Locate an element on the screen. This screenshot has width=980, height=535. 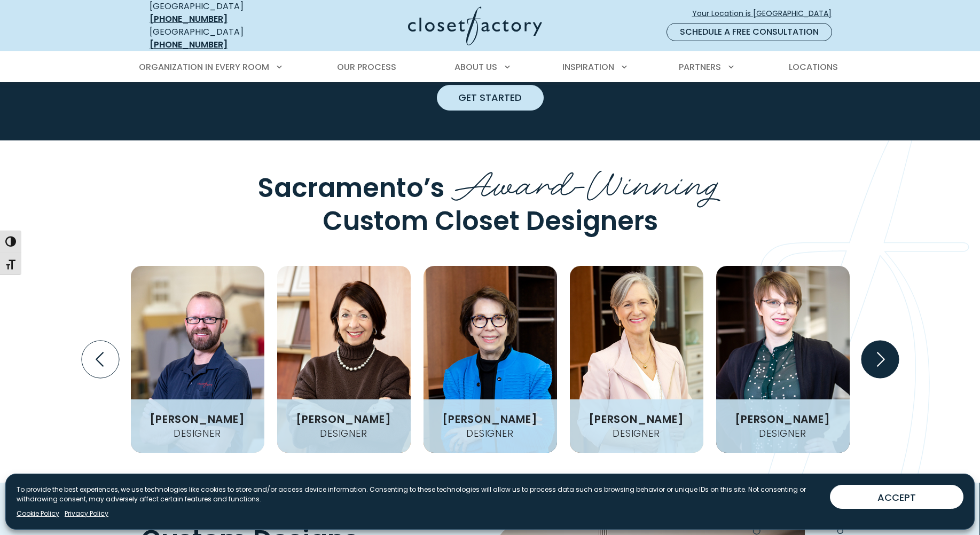
a: Cookie Policy is located at coordinates (38, 513).